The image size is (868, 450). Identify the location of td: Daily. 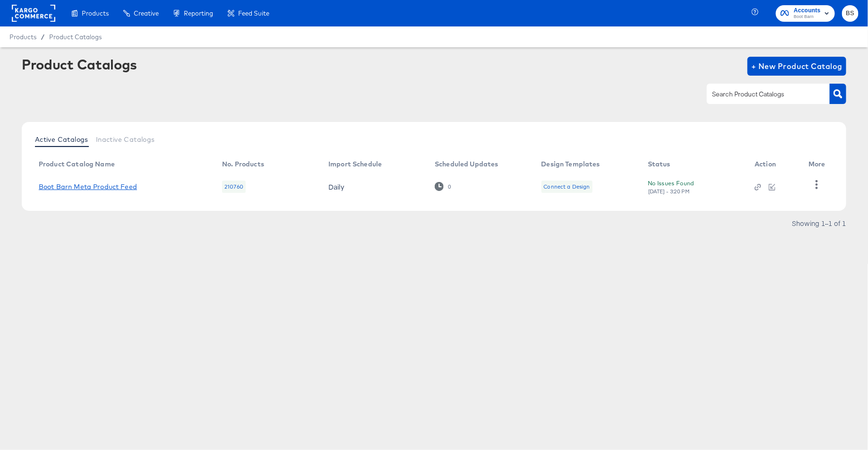
(374, 187).